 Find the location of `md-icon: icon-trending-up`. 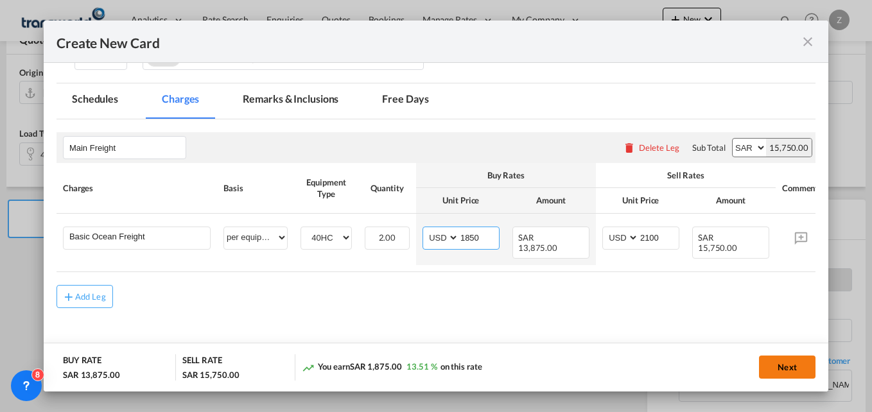

md-icon: icon-trending-up is located at coordinates (308, 368).